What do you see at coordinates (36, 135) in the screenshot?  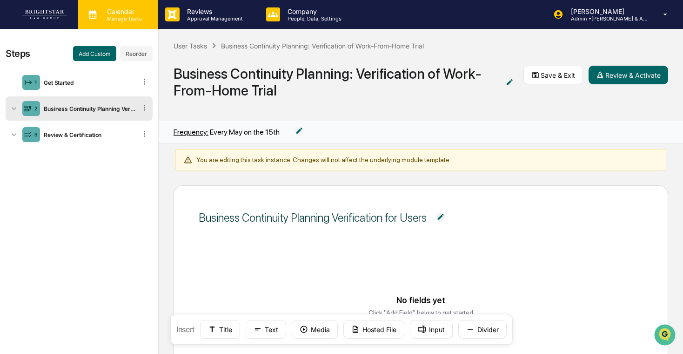 I see `div: 3` at bounding box center [36, 135].